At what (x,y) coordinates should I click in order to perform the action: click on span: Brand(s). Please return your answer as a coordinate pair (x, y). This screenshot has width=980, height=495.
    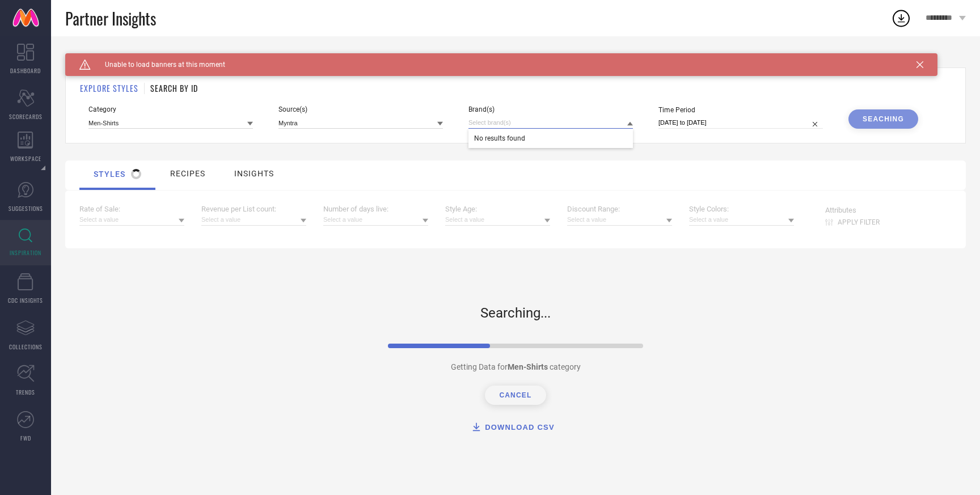
    Looking at the image, I should click on (551, 109).